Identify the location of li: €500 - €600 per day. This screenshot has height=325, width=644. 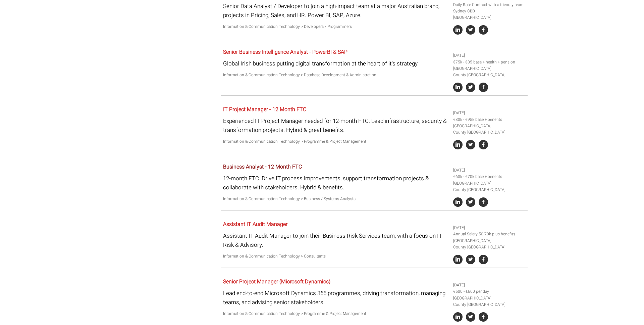
(489, 291).